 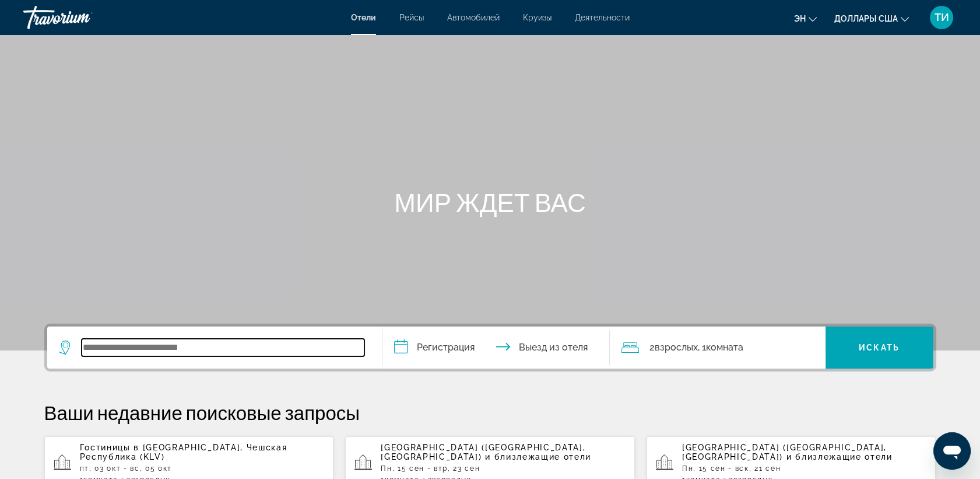 I want to click on font: , 1, so click(x=702, y=347).